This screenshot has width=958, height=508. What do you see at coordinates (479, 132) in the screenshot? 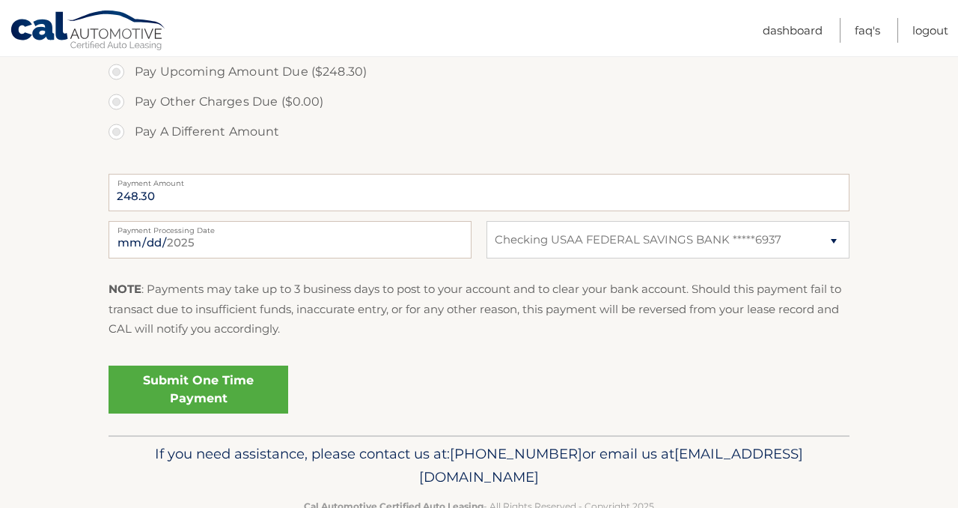
I see `label: Pay A Different Amount` at bounding box center [479, 132].